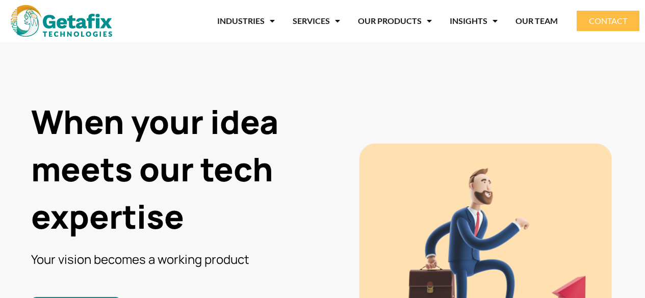 The width and height of the screenshot is (645, 298). I want to click on img: web and mobile application development company, so click(61, 21).